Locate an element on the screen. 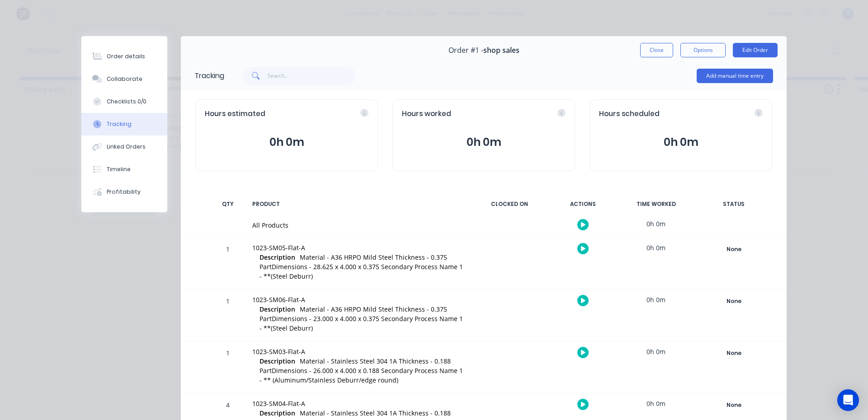  div: ACTIONS is located at coordinates (583, 204).